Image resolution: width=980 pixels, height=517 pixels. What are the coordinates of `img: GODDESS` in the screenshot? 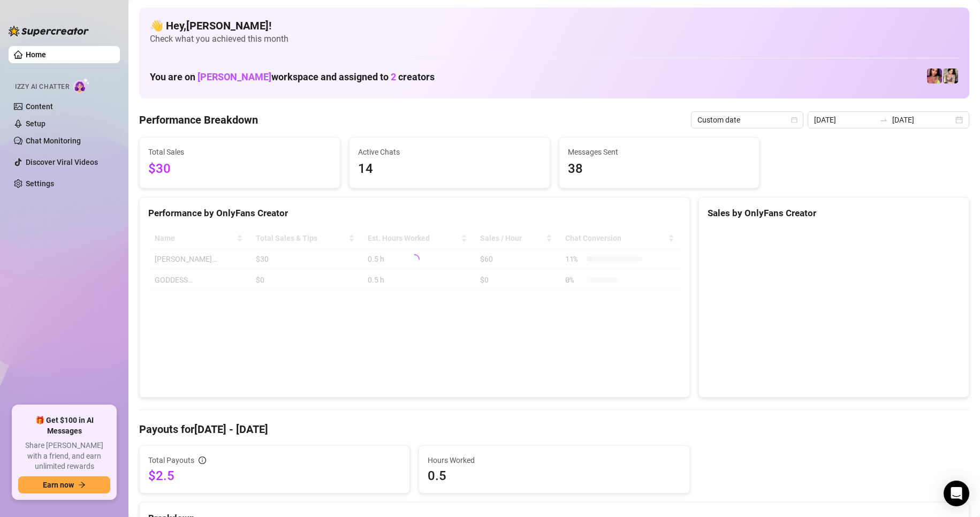 It's located at (934, 76).